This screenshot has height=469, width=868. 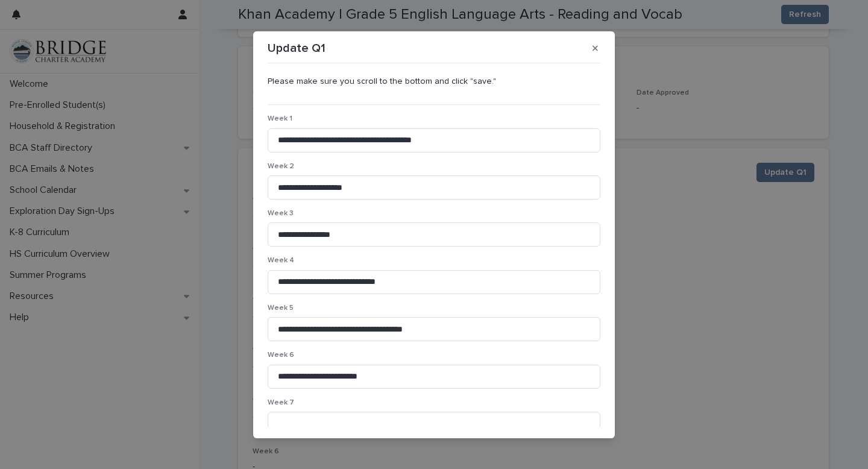 I want to click on p: Update Q1, so click(x=297, y=49).